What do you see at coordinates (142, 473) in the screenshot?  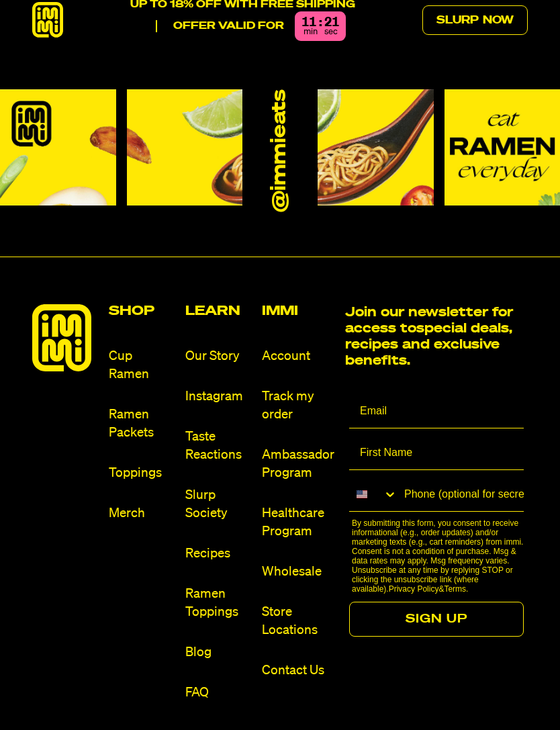 I see `a: Toppings` at bounding box center [142, 473].